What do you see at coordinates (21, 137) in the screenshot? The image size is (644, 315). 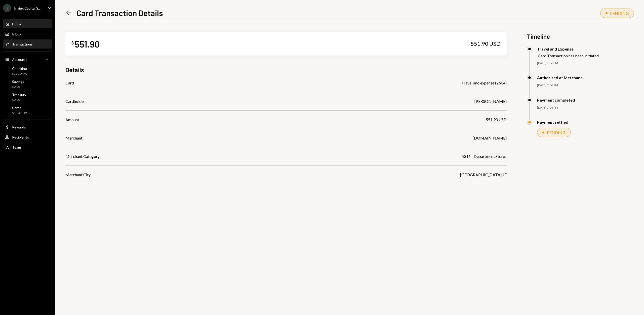 I see `div: Recipients` at bounding box center [21, 137].